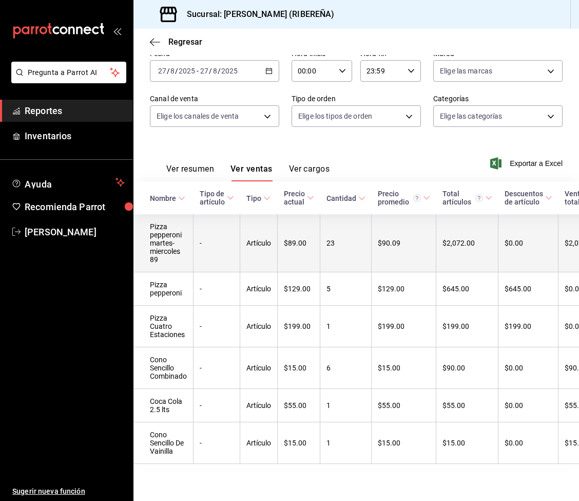  Describe the element at coordinates (322, 53) in the screenshot. I see `label: Hora inicio` at that location.